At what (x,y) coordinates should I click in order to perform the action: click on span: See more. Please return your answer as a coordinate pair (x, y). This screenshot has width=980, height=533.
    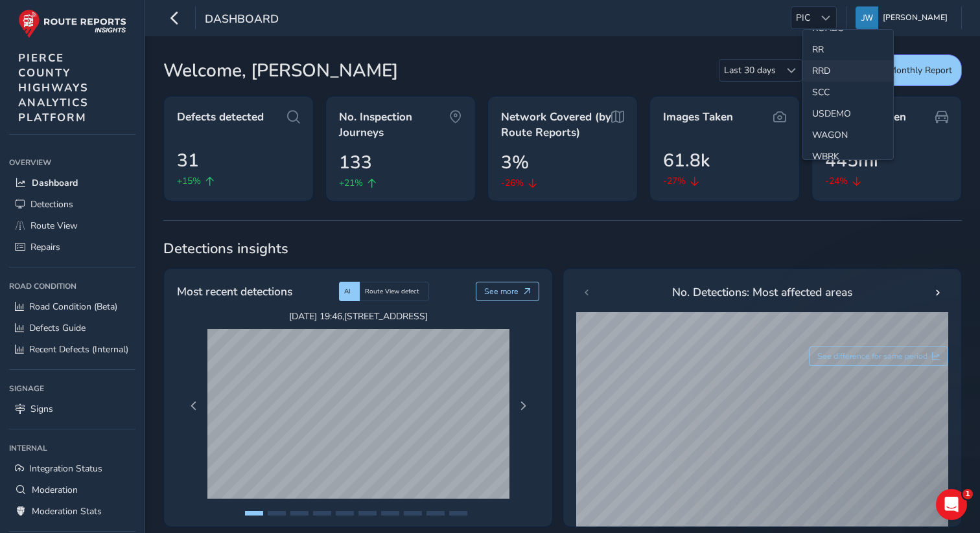
    Looking at the image, I should click on (501, 292).